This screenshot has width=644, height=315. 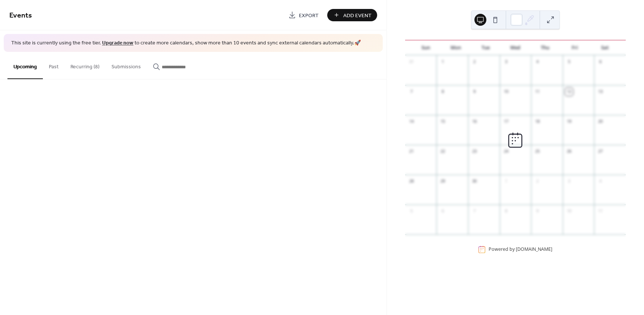 What do you see at coordinates (20, 15) in the screenshot?
I see `span: Events` at bounding box center [20, 15].